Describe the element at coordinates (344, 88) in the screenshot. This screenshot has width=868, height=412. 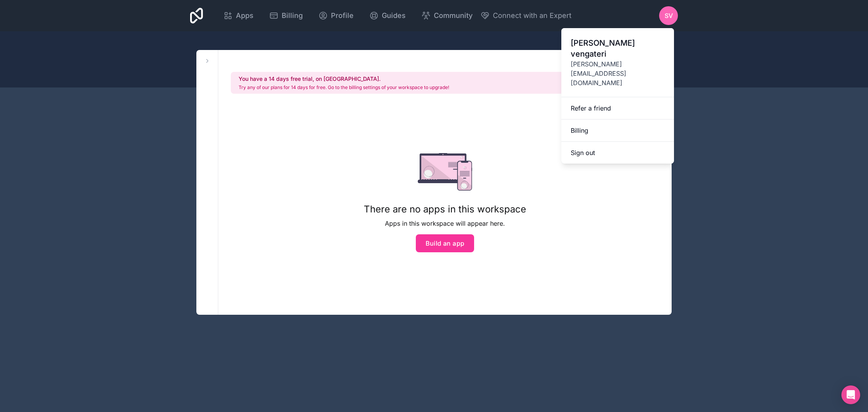
I see `p: Try any of our plans for 14 days for free. Go to the billing settings of your workspace to upgrade!` at that location.